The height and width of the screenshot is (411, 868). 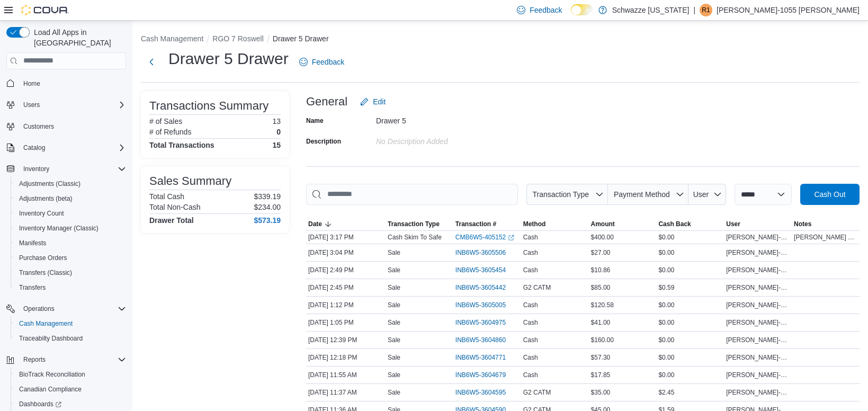 I want to click on span: BioTrack Reconciliation, so click(x=52, y=375).